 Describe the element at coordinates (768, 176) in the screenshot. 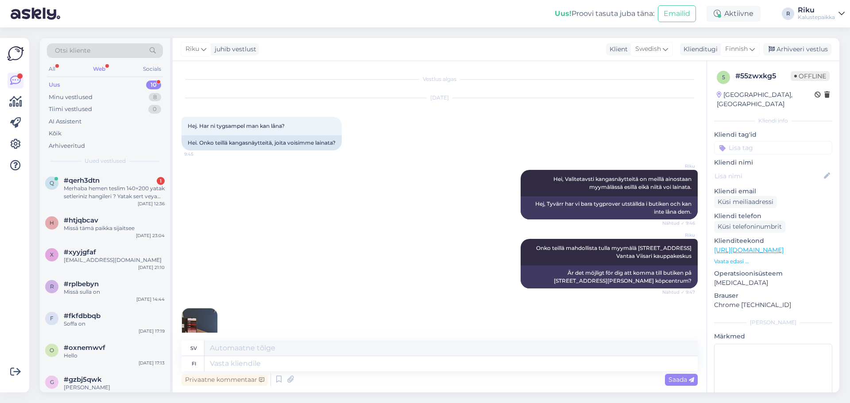

I see `input: Lisa nimi` at that location.